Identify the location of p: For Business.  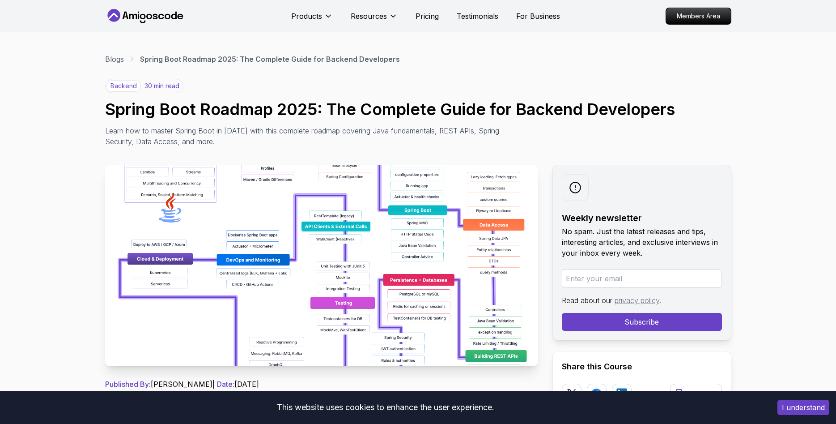
(538, 16).